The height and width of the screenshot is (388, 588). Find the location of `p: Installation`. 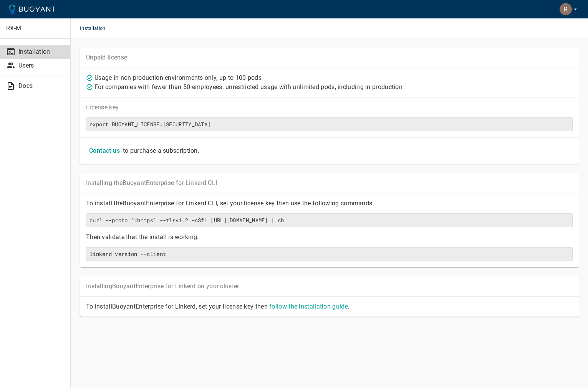

p: Installation is located at coordinates (41, 52).